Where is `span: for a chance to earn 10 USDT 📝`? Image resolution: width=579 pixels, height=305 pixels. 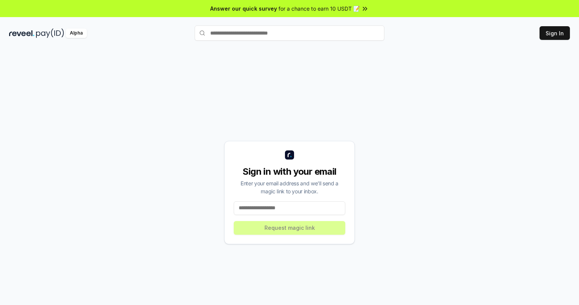 span: for a chance to earn 10 USDT 📝 is located at coordinates (319, 8).